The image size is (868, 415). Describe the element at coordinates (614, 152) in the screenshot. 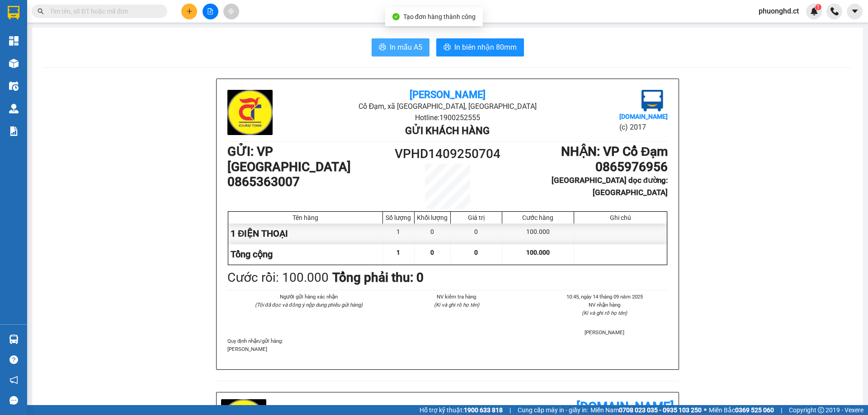

I see `b: NHẬN : VP Cổ Đạm` at that location.